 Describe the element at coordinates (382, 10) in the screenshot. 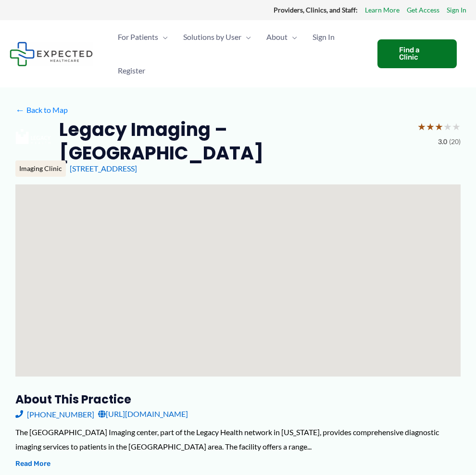

I see `a: Learn More` at that location.